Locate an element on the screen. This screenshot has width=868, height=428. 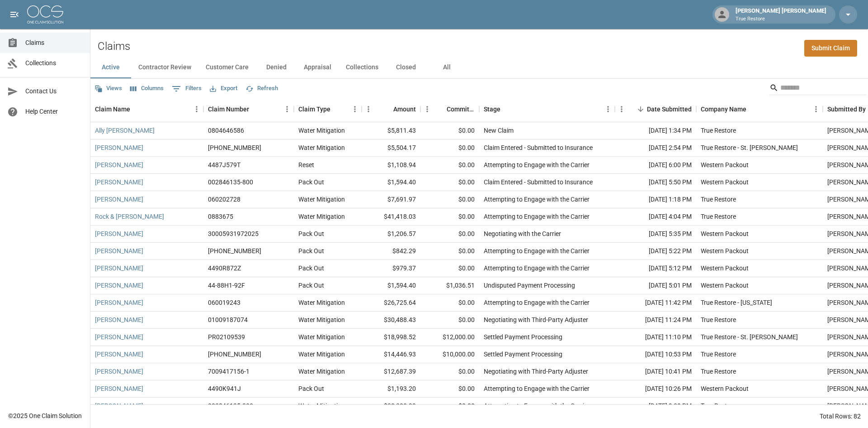
div: 300-0489067-2025 is located at coordinates (235, 354).